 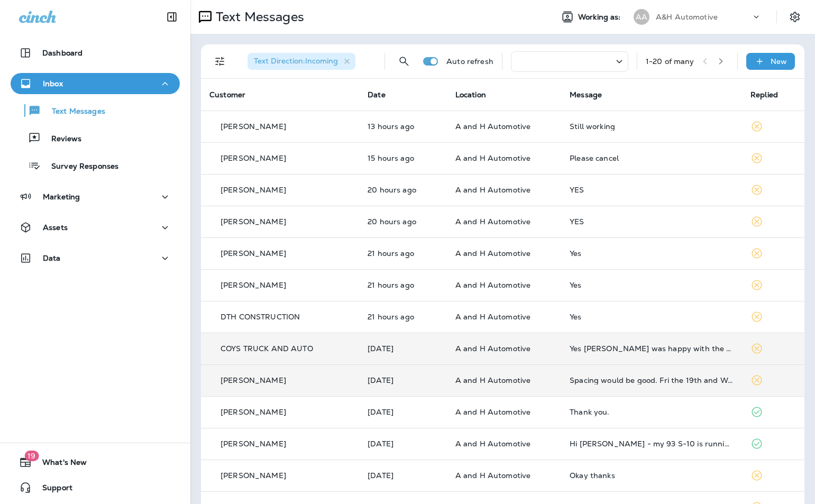 I want to click on button: Survey Responses, so click(x=95, y=166).